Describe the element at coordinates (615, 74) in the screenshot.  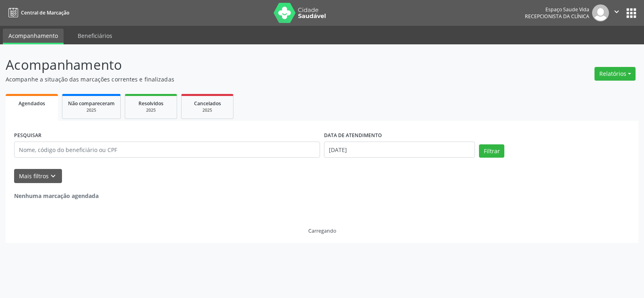
I see `button: Relatórios` at that location.